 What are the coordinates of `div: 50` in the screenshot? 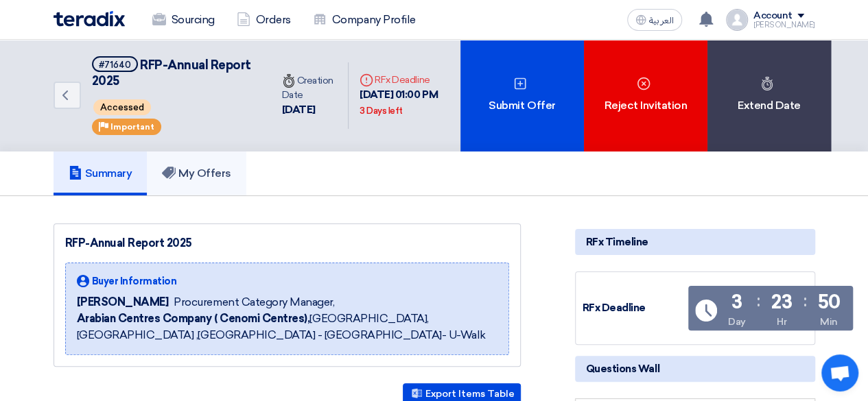 It's located at (828, 302).